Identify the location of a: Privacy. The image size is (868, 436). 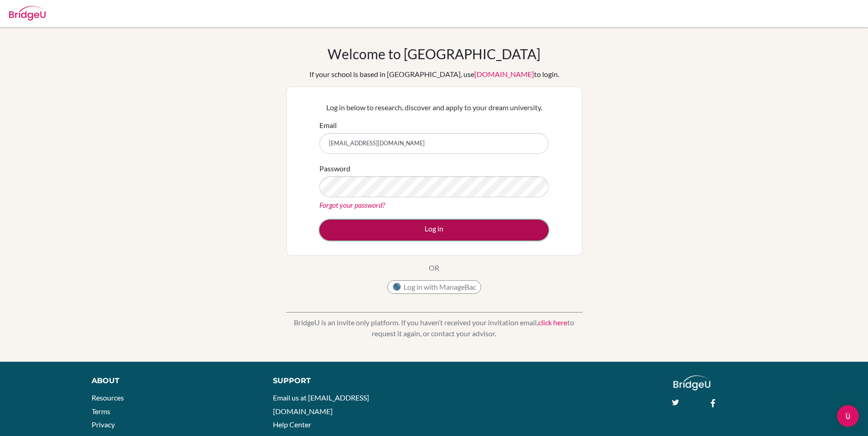
(103, 424).